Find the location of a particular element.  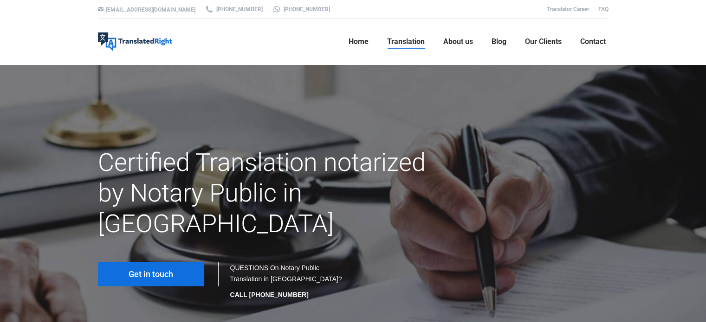

span: Contact is located at coordinates (592, 42).